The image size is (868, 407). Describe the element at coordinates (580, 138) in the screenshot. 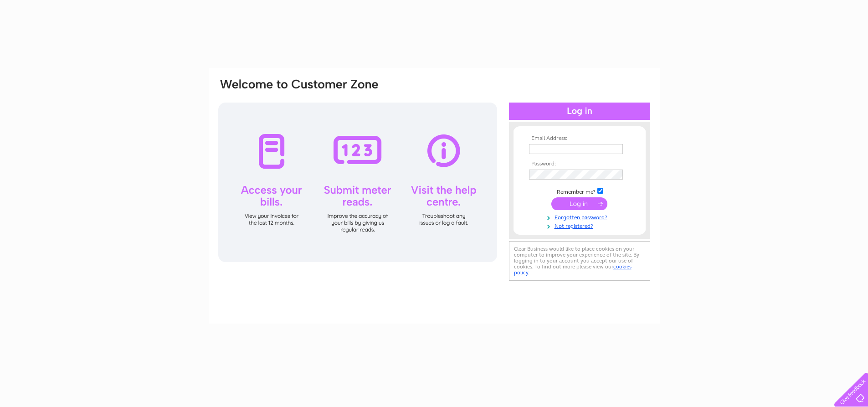

I see `th: Email Address:` at that location.